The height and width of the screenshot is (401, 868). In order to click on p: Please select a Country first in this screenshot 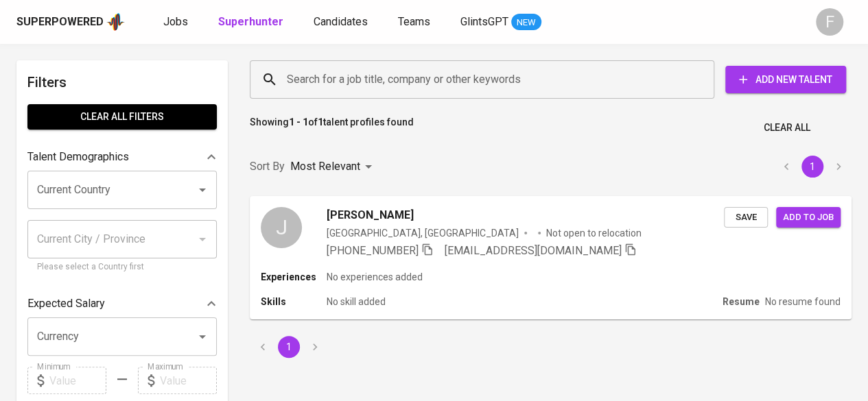, I will do `click(122, 267)`.